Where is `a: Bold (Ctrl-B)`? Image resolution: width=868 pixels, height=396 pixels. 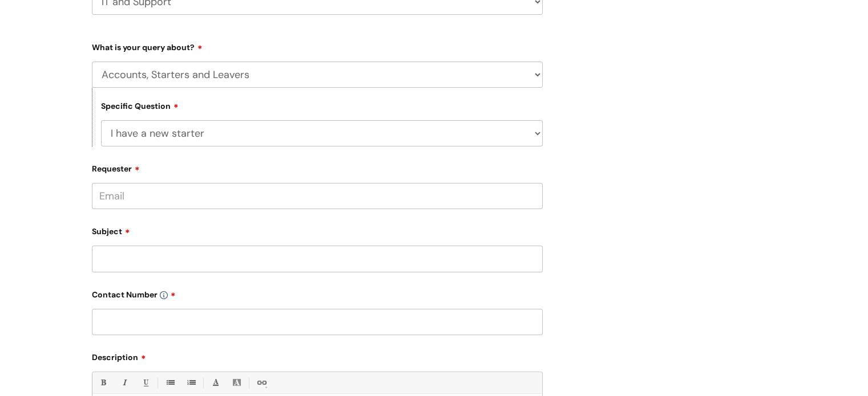 a: Bold (Ctrl-B) is located at coordinates (103, 383).